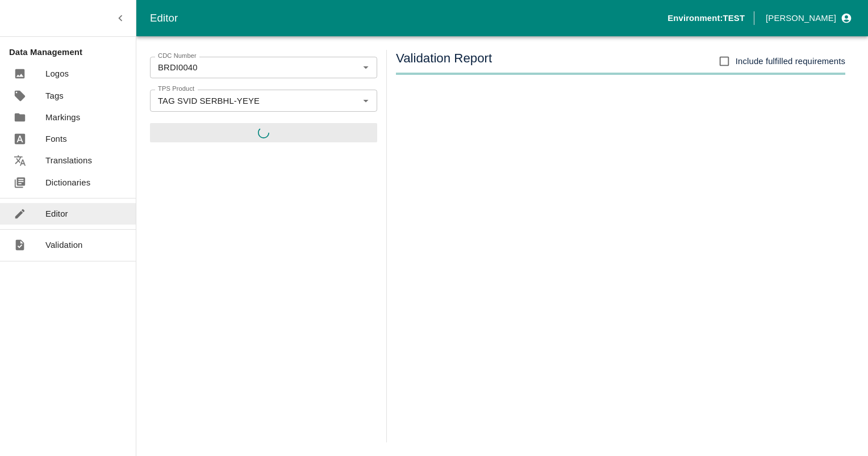 This screenshot has width=868, height=456. Describe the element at coordinates (69, 161) in the screenshot. I see `p: Translations` at that location.